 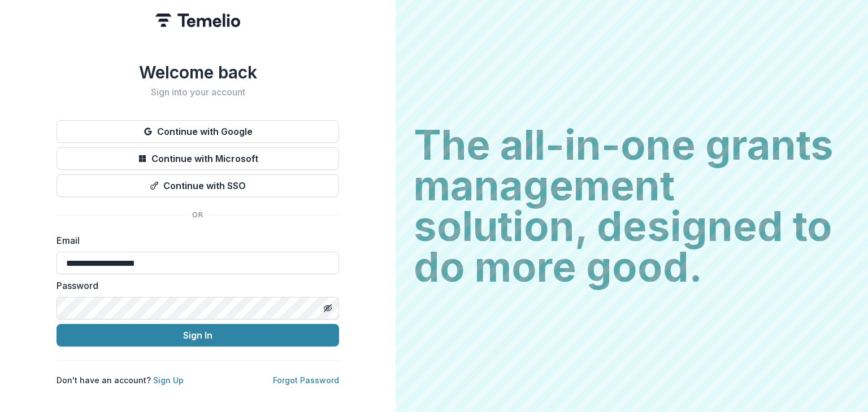 I want to click on label: Password, so click(x=195, y=286).